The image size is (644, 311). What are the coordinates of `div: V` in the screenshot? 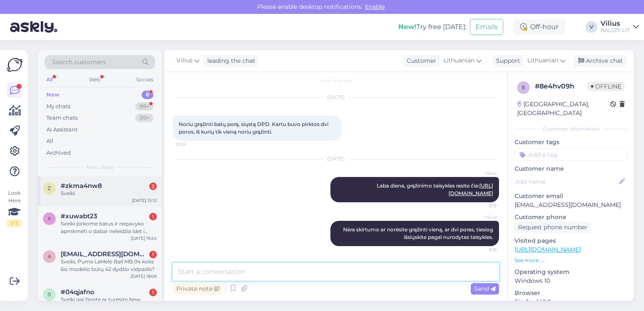 It's located at (591, 27).